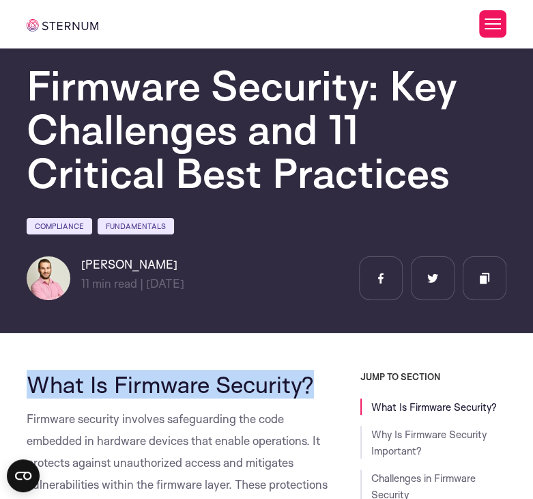  What do you see at coordinates (23, 475) in the screenshot?
I see `button: Open CMP widget` at bounding box center [23, 475].